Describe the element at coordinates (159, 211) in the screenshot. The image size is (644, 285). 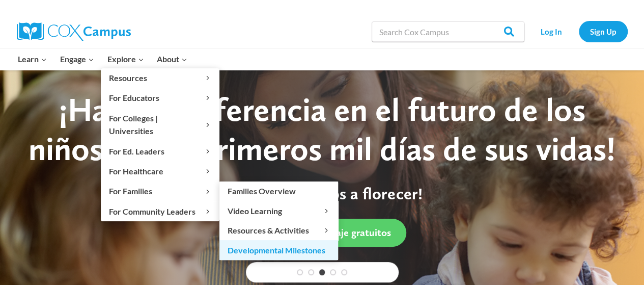
I see `button: Child menu of For Community Leaders` at that location.